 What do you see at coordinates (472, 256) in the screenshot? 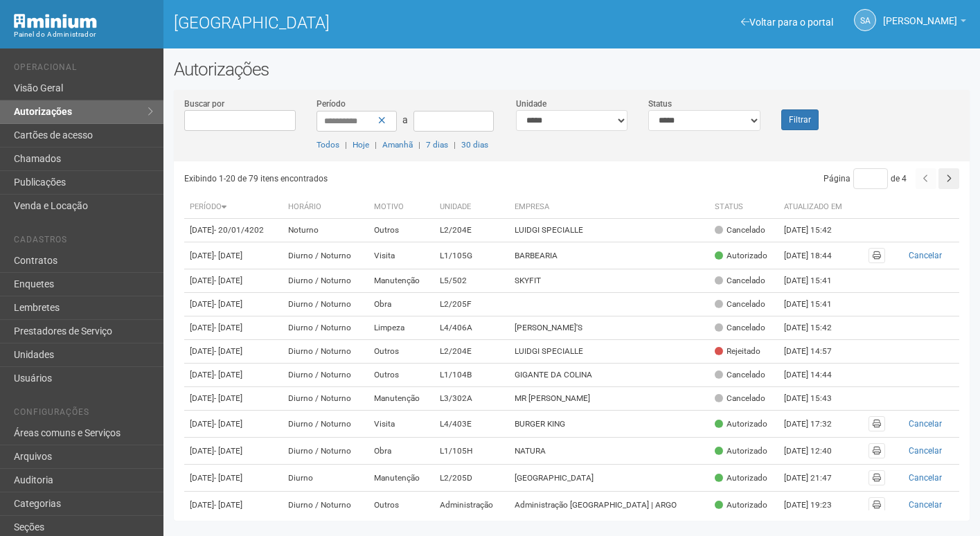
I see `td: L1/105G` at bounding box center [472, 256].